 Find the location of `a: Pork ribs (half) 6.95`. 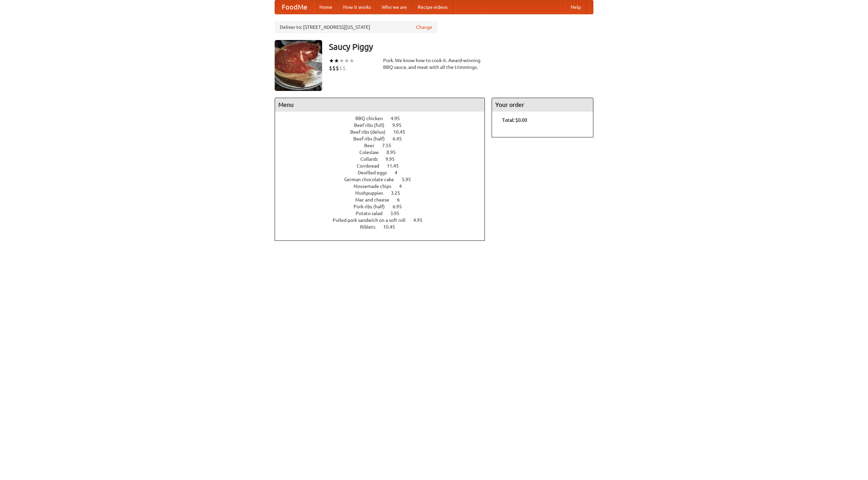

a: Pork ribs (half) 6.95 is located at coordinates (384, 207).